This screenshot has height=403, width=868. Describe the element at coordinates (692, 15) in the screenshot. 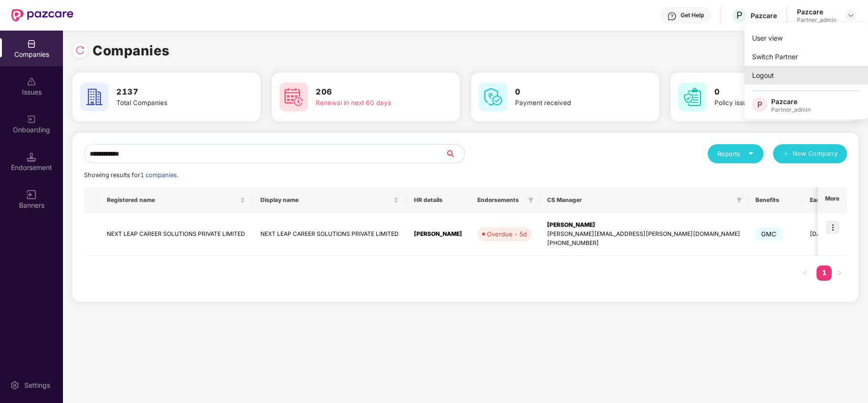

I see `div: Get Help` at that location.